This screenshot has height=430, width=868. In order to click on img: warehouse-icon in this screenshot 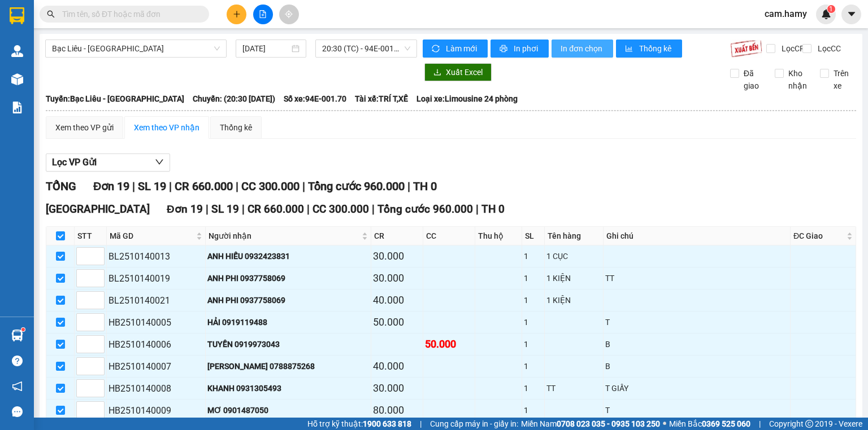, I will do `click(17, 51)`.